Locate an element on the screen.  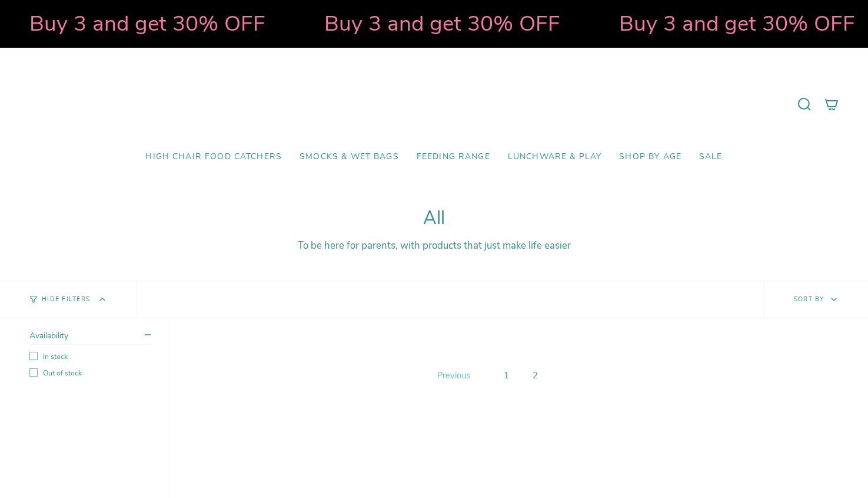
span: High Chair Food Catchers is located at coordinates (214, 157).